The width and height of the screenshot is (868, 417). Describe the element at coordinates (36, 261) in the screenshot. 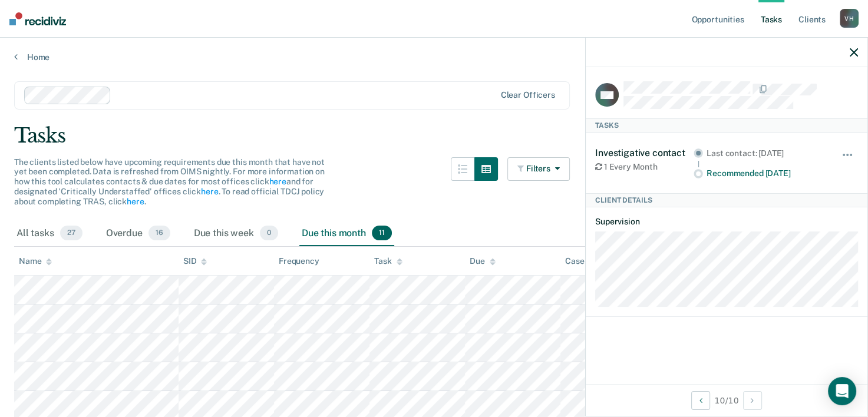

I see `div: Name` at that location.